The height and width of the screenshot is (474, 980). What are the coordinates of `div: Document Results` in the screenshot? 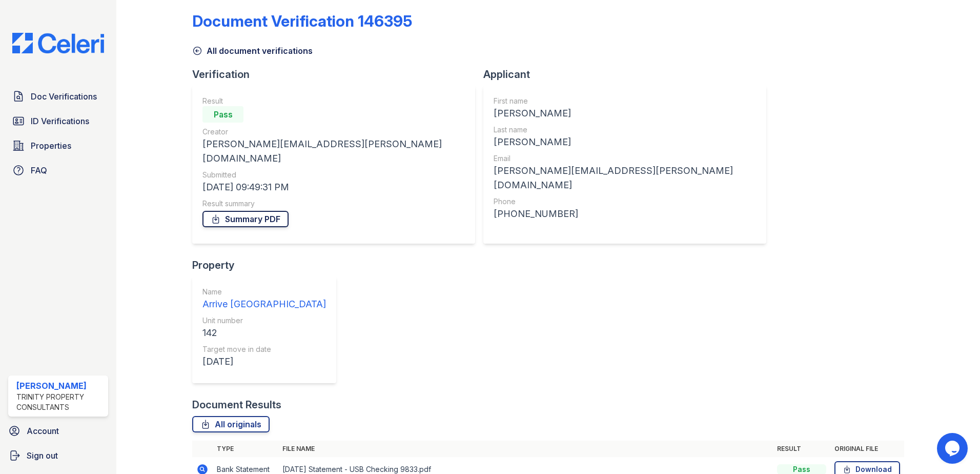 It's located at (237, 405).